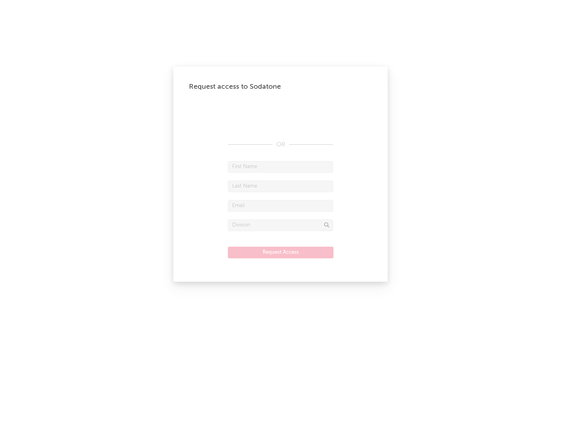 The height and width of the screenshot is (428, 561). Describe the element at coordinates (280, 186) in the screenshot. I see `input: Last Name` at that location.